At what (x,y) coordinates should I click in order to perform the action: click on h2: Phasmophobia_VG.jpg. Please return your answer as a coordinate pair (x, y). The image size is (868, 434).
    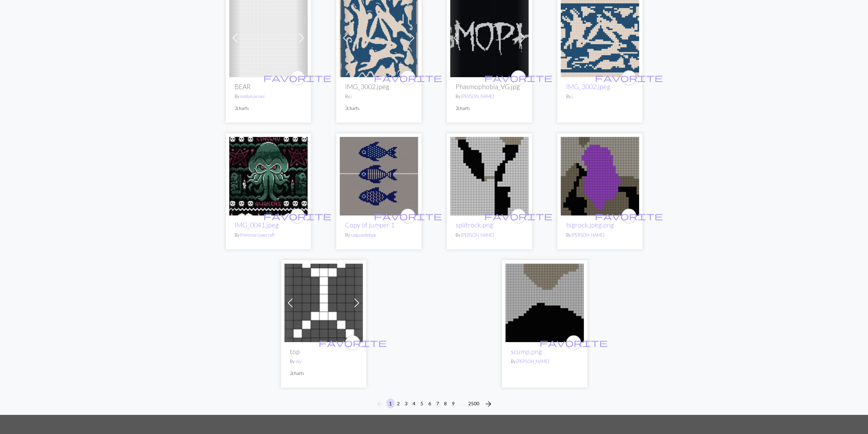
    Looking at the image, I should click on (490, 86).